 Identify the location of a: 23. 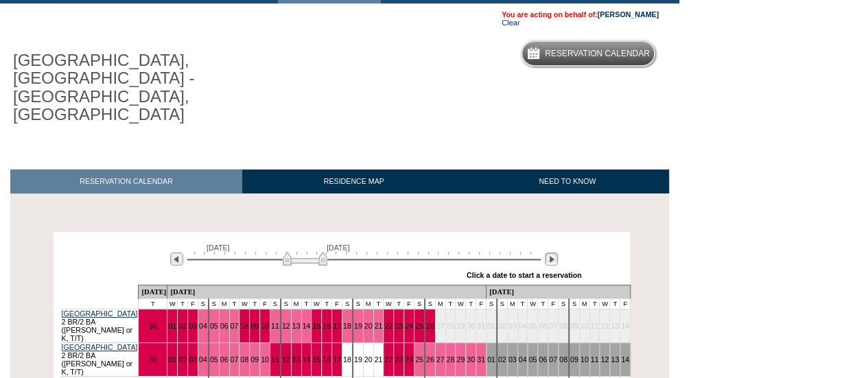
(399, 326).